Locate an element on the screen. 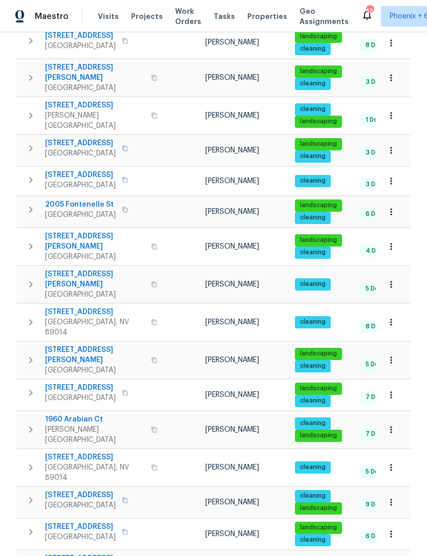  span: Visits is located at coordinates (108, 16).